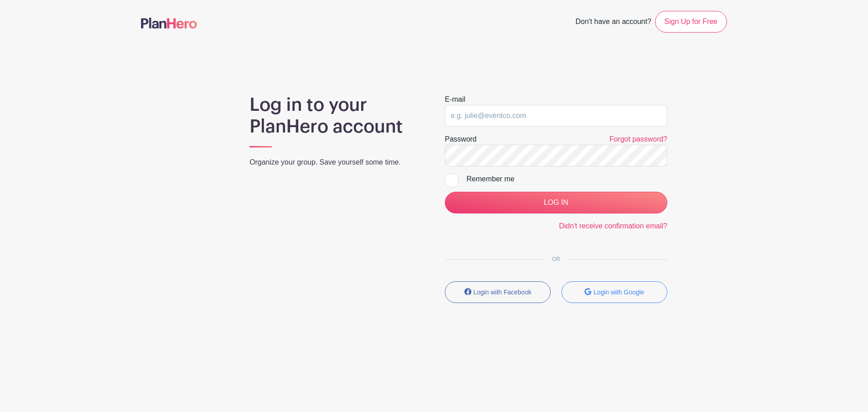 This screenshot has width=868, height=412. I want to click on input: LOG IN, so click(556, 202).